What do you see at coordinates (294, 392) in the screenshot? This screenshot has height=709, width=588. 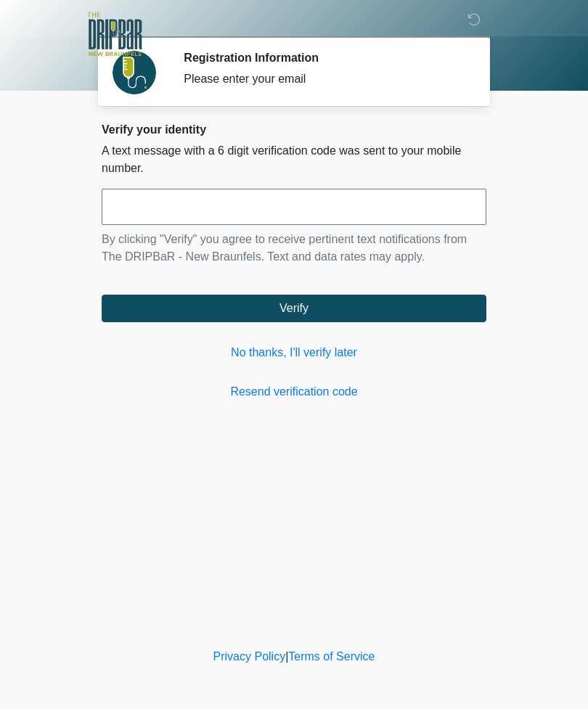 I see `a: Resend verification code` at bounding box center [294, 392].